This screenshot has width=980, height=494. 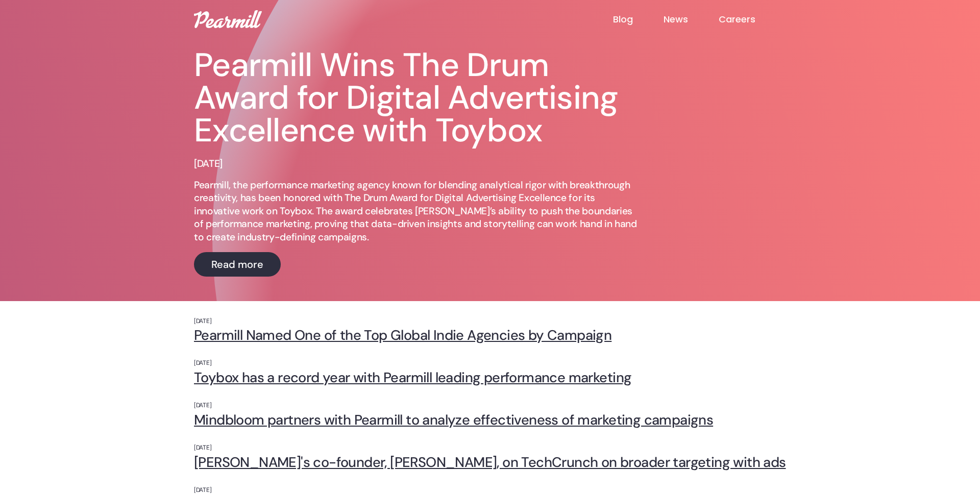 What do you see at coordinates (419, 98) in the screenshot?
I see `h1: Pearmill Wins The Drum Award for Digital Advertising Excellence with Toybox` at bounding box center [419, 98].